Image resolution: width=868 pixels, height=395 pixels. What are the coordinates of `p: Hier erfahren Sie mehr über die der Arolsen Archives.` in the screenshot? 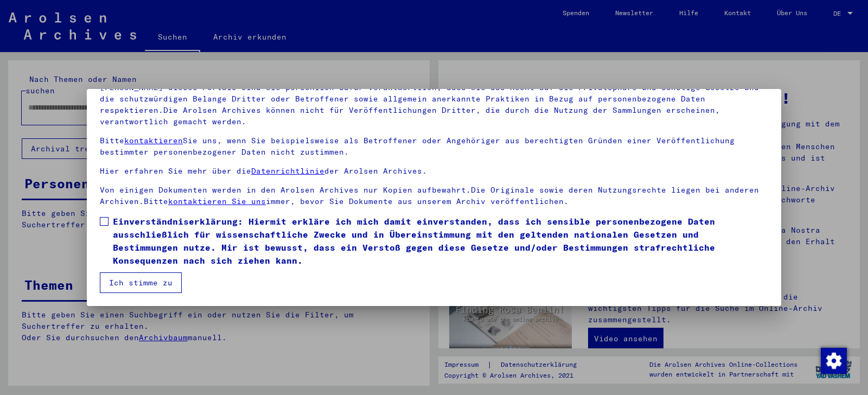 It's located at (434, 171).